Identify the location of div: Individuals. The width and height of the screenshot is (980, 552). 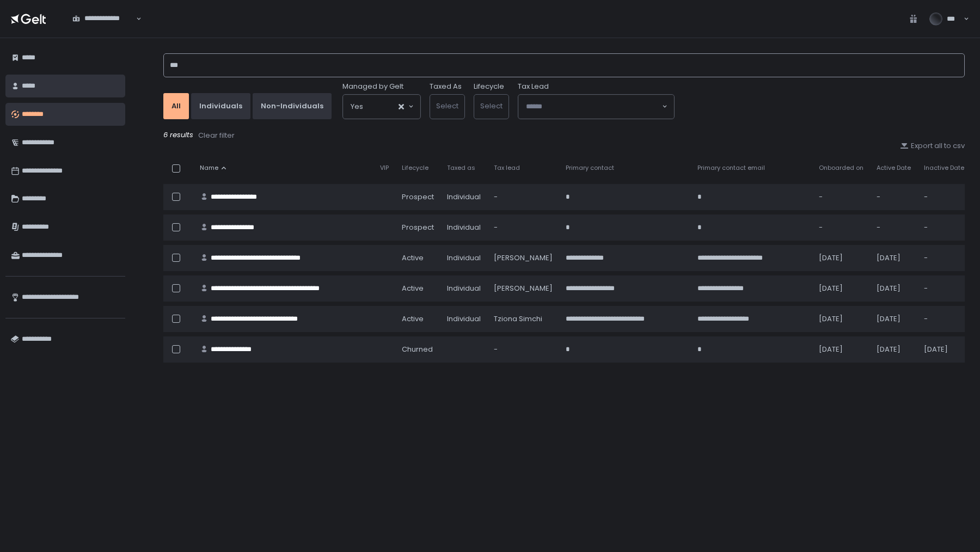
(221, 106).